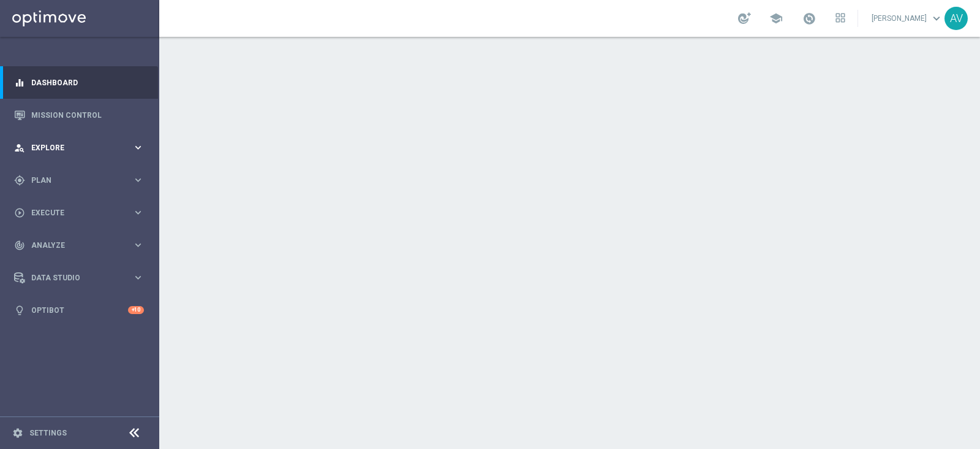 Image resolution: width=980 pixels, height=449 pixels. Describe the element at coordinates (136, 309) in the screenshot. I see `div: +10` at that location.